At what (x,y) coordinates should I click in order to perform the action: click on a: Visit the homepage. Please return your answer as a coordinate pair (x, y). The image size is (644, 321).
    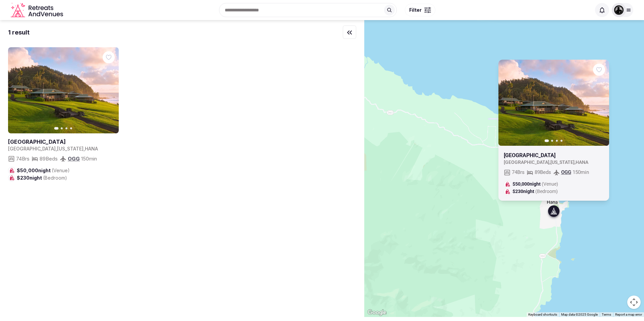
    Looking at the image, I should click on (37, 10).